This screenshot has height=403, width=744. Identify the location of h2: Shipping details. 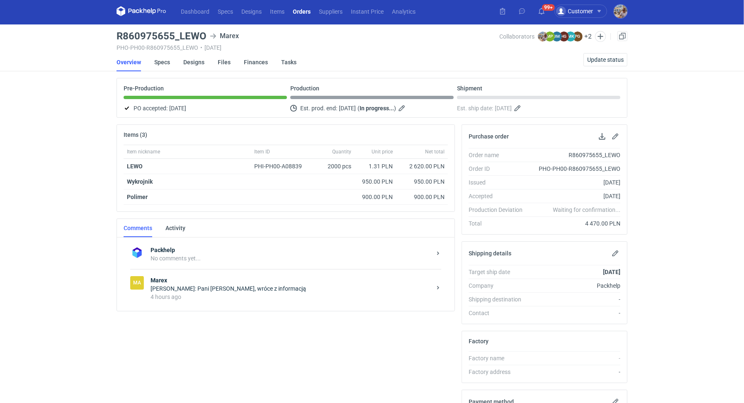
(490, 253).